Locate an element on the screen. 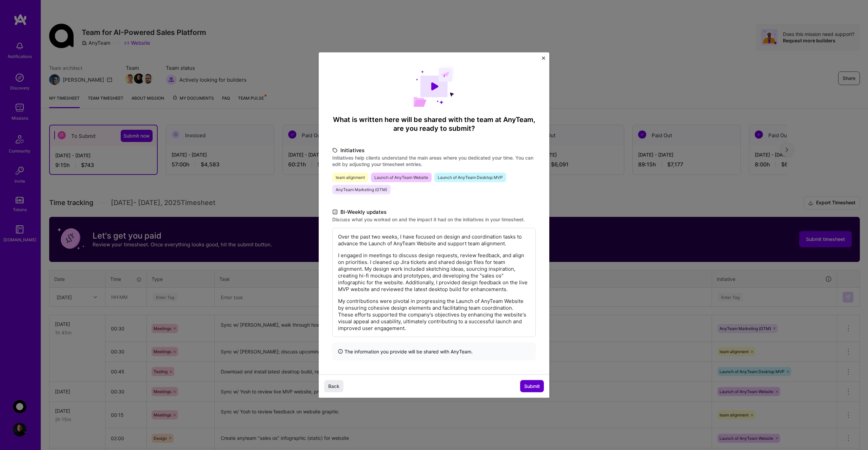 The height and width of the screenshot is (450, 868). img: Demo day is located at coordinates (434, 87).